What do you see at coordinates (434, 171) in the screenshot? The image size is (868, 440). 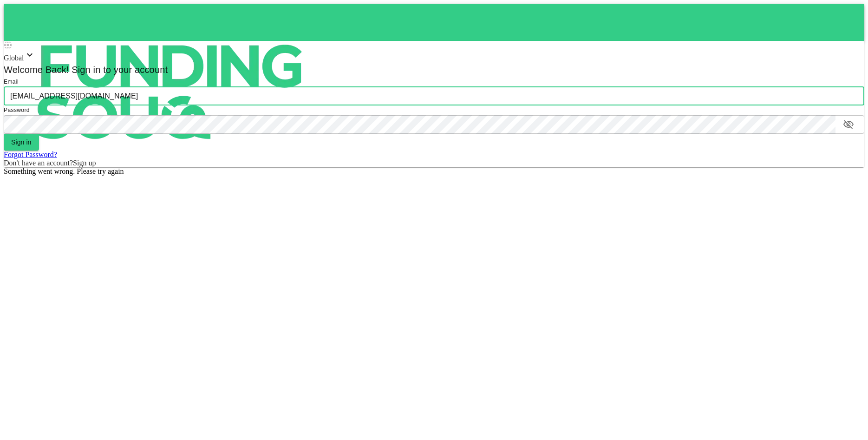 I see `div: Something went wrong. Please try again` at bounding box center [434, 171].